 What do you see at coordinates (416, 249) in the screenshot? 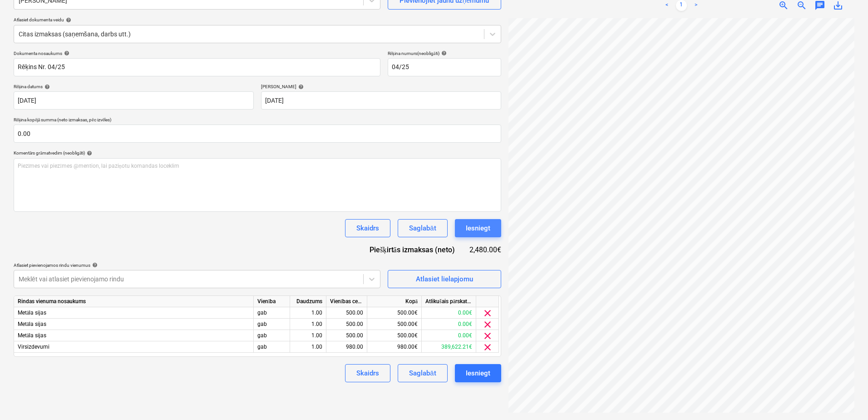
I see `div: Piešķirtās izmaksas (neto)` at bounding box center [416, 249].